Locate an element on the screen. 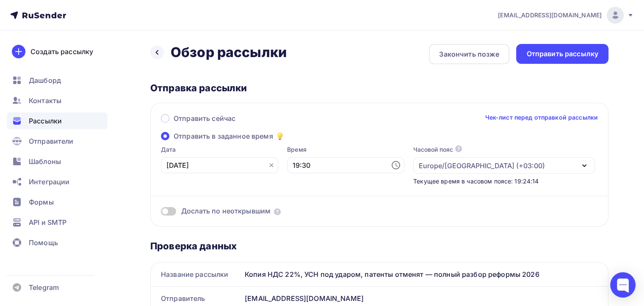  input: 19:24 is located at coordinates (345, 165).